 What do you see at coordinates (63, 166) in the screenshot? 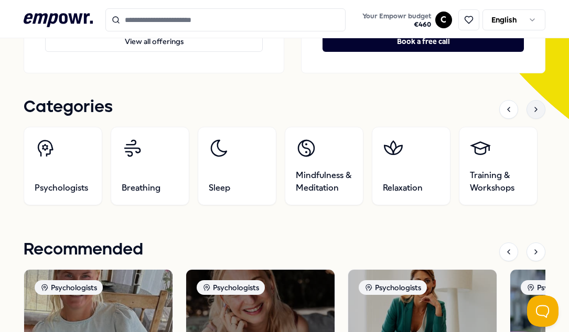
I see `a: Psychologists` at bounding box center [63, 166].